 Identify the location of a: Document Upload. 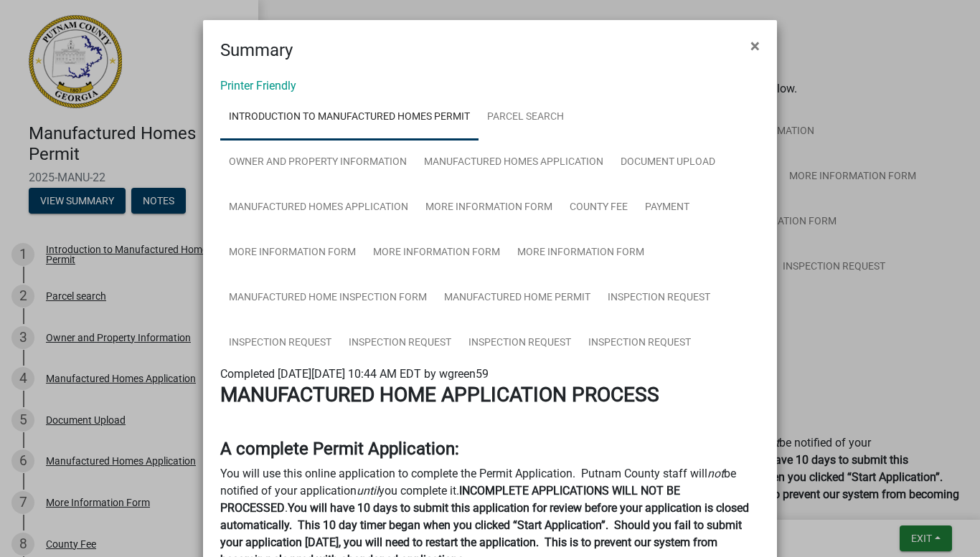
(668, 163).